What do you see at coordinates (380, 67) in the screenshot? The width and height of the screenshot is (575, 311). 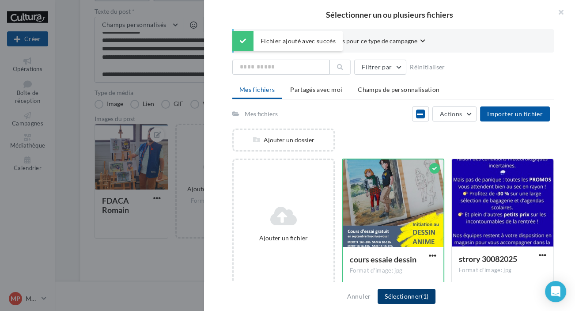 I see `button: Filtrer par` at bounding box center [380, 67].